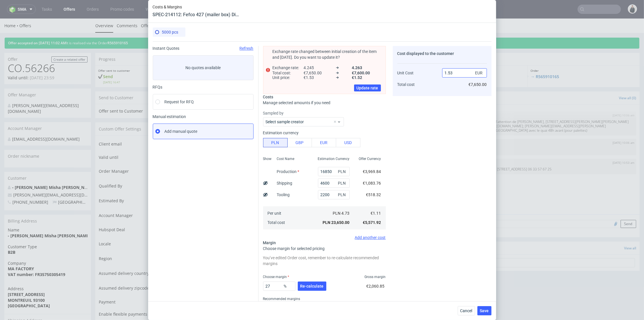 The image size is (644, 320). I want to click on button: Re-calculate, so click(312, 286).